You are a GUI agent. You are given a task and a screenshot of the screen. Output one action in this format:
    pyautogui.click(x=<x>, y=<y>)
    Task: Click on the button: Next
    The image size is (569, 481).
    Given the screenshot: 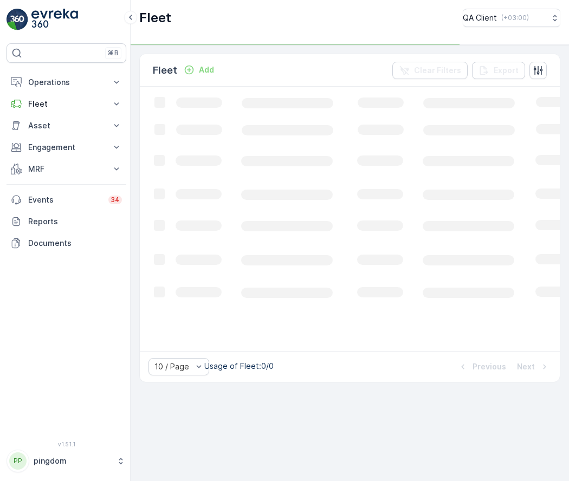 What is the action you would take?
    pyautogui.click(x=533, y=367)
    